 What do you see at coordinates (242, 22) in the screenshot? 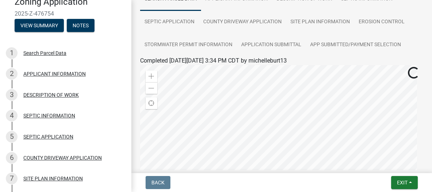
I see `a: COUNTY DRIVEWAY APPLICATION` at bounding box center [242, 22].